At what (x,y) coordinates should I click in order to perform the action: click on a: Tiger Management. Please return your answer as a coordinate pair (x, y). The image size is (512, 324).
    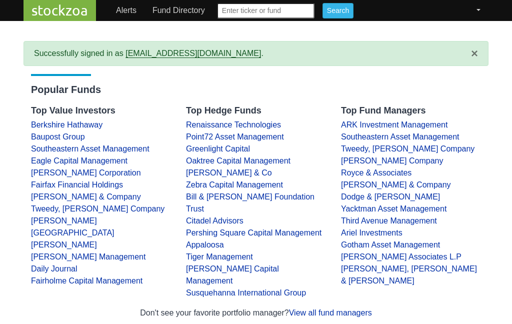
    Looking at the image, I should click on (219, 256).